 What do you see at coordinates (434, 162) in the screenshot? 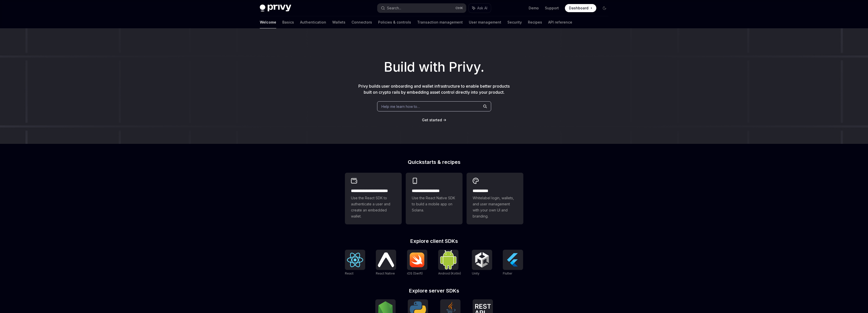
I see `h2: Quickstarts & recipes` at bounding box center [434, 162].